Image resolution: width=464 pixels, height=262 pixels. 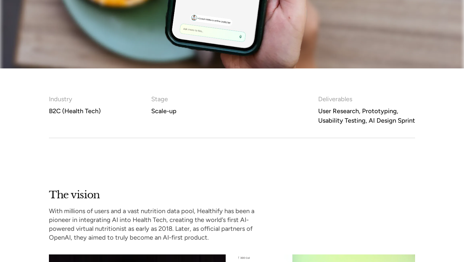 I want to click on h3: Deliverables, so click(x=366, y=99).